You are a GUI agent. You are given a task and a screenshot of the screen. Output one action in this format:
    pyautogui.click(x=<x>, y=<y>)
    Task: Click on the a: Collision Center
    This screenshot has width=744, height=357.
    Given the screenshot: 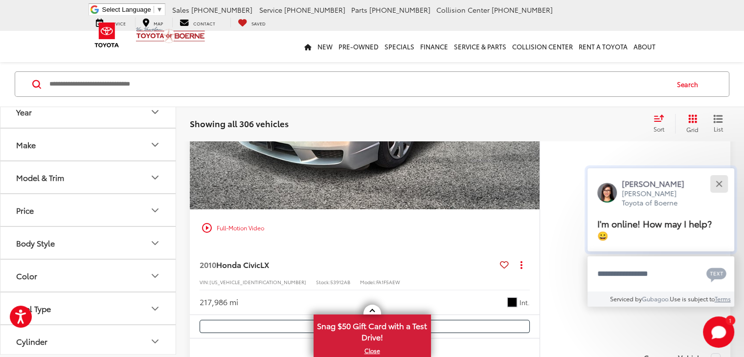 What is the action you would take?
    pyautogui.click(x=543, y=46)
    